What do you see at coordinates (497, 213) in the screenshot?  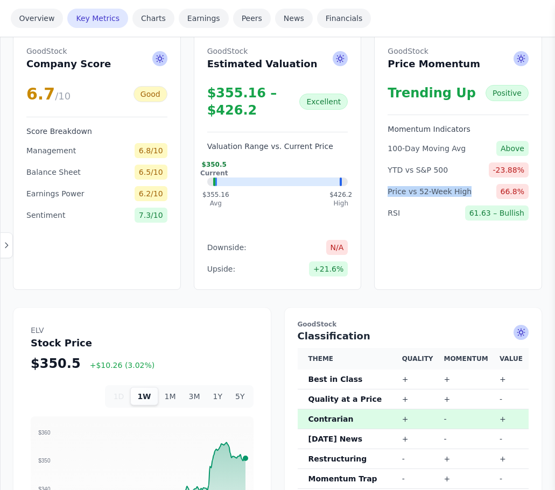 I see `span: 61.63 – Bullish` at bounding box center [497, 213].